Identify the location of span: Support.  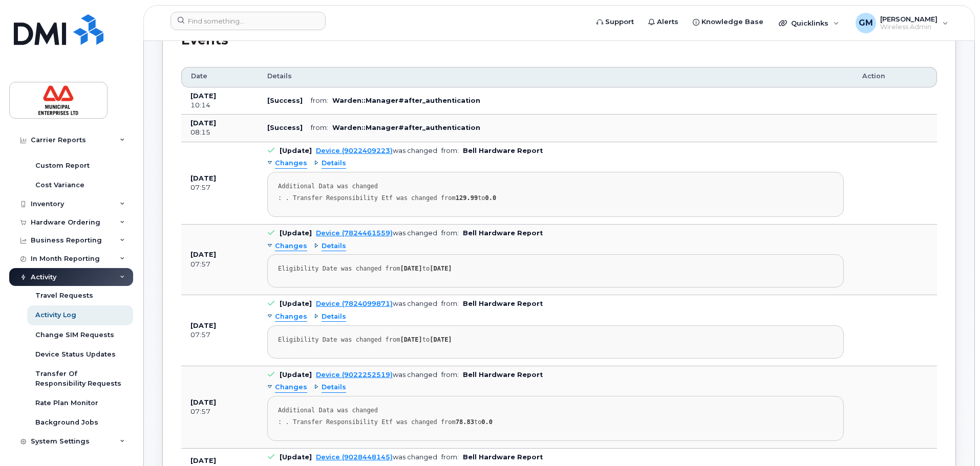
(620, 22).